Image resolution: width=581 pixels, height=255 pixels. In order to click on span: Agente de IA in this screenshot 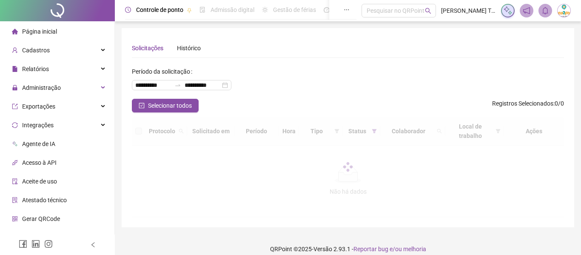, I will do `click(39, 144)`.